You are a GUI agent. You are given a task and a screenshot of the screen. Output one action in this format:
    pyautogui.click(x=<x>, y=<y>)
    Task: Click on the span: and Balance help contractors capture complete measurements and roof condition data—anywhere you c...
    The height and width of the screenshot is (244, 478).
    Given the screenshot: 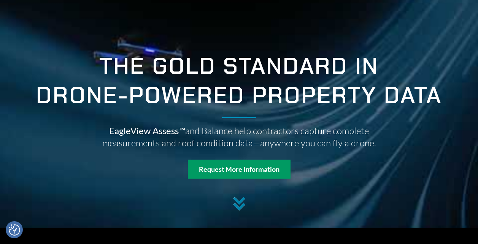 What is the action you would take?
    pyautogui.click(x=239, y=137)
    